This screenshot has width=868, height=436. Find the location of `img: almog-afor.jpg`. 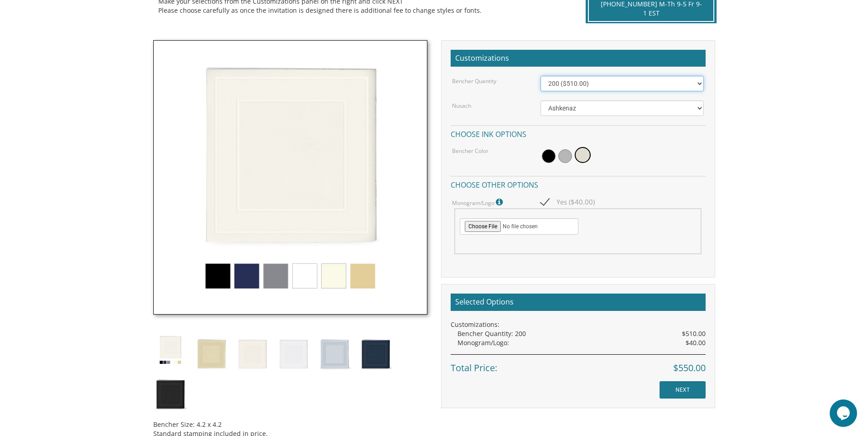

img: almog-afor.jpg is located at coordinates (335, 353).